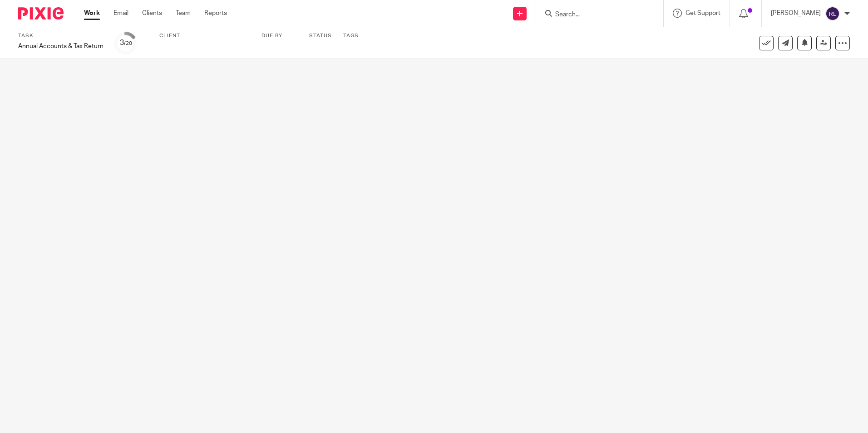  I want to click on img: Pixie, so click(41, 13).